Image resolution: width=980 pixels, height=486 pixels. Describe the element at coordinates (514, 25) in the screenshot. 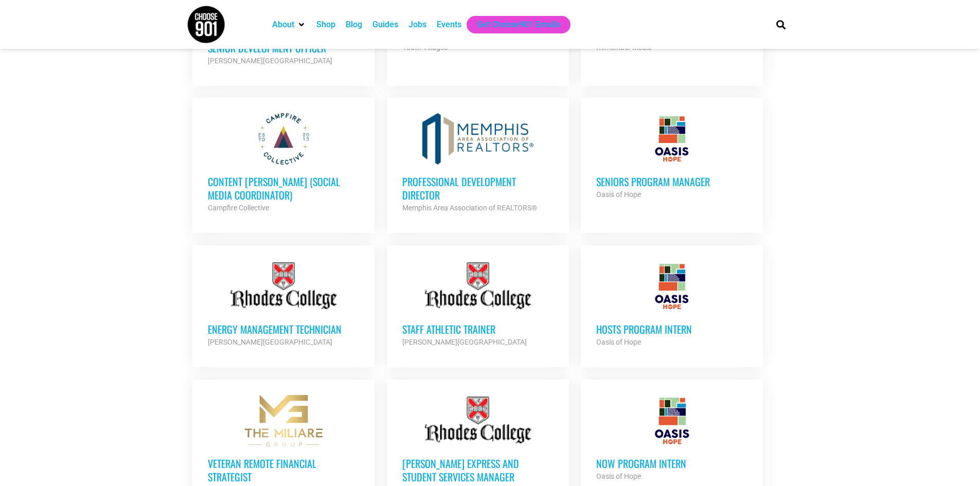

I see `nav: Main nav` at that location.